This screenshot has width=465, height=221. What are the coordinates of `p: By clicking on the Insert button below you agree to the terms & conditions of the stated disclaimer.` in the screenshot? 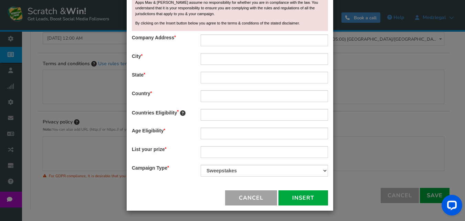 It's located at (230, 23).